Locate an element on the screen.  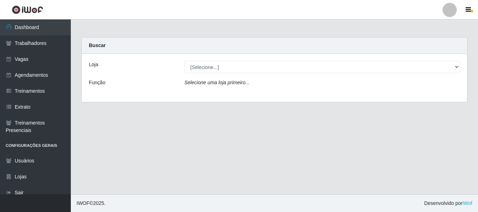
span: Desenvolvido por is located at coordinates (448, 203).